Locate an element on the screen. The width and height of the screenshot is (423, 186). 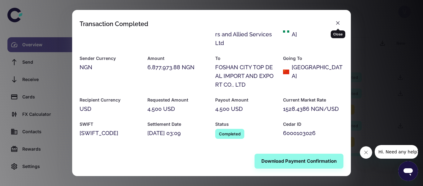
div: 6,877,973.88 NGN is located at coordinates (178, 67).